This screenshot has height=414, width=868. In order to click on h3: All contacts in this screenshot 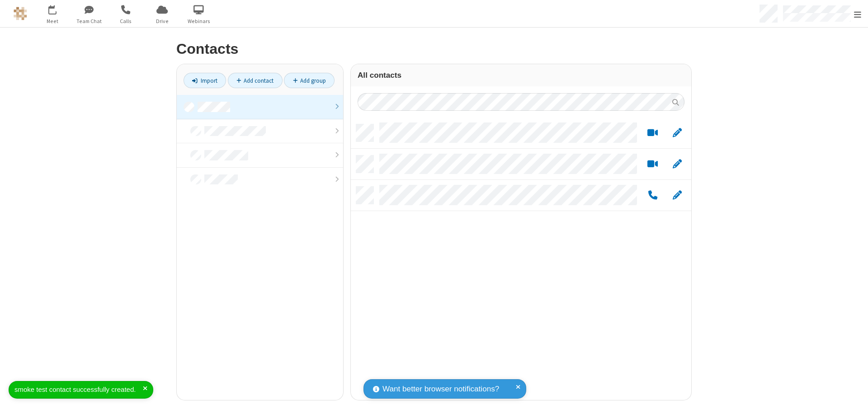, I will do `click(521, 75)`.